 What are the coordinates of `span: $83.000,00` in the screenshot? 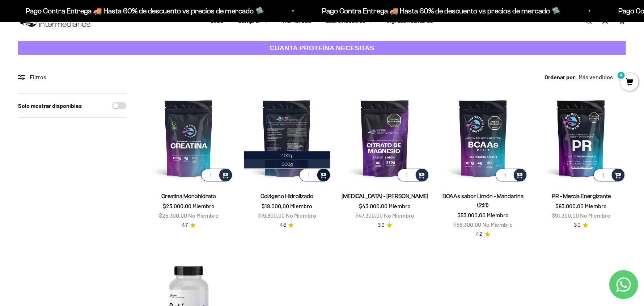 It's located at (569, 206).